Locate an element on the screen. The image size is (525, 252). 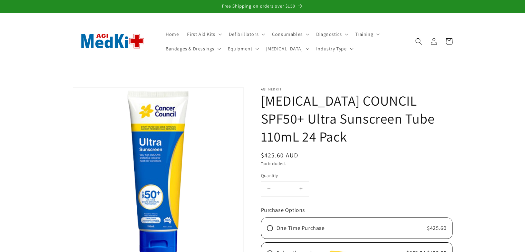
summary: Training is located at coordinates (366, 34).